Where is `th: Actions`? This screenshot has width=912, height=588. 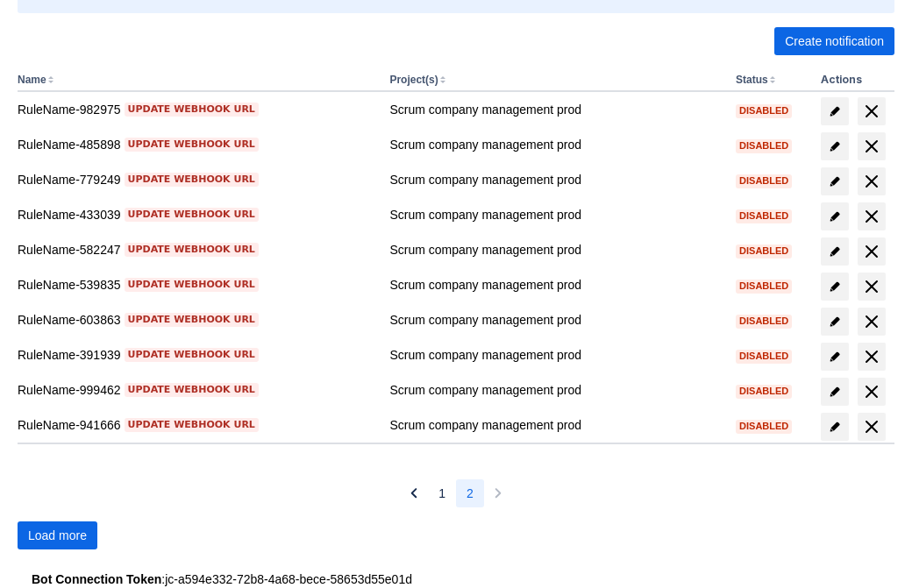 th: Actions is located at coordinates (855, 81).